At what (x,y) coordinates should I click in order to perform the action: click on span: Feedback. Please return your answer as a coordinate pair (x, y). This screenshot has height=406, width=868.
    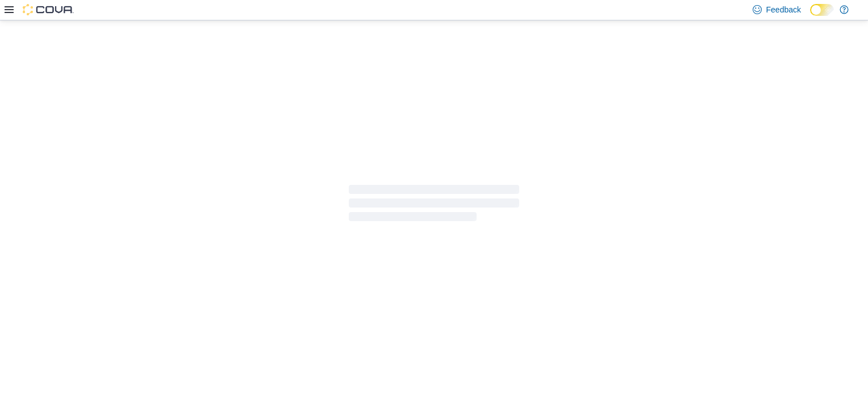
    Looking at the image, I should click on (783, 10).